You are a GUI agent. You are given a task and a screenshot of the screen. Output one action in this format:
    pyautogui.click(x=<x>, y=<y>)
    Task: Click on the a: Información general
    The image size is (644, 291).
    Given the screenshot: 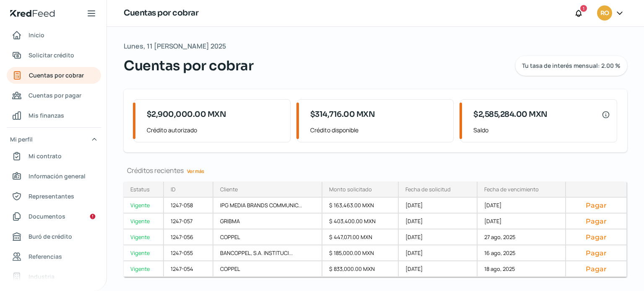 What is the action you would take?
    pyautogui.click(x=54, y=176)
    